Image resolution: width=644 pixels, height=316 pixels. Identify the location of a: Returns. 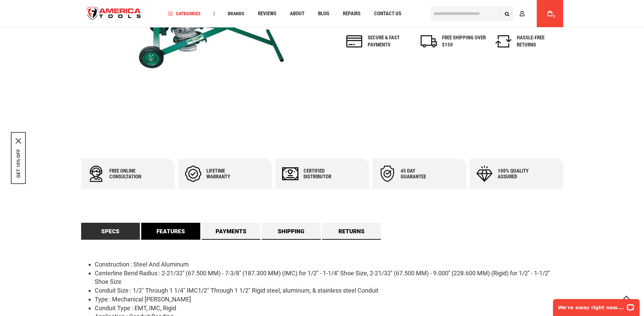
(351, 231).